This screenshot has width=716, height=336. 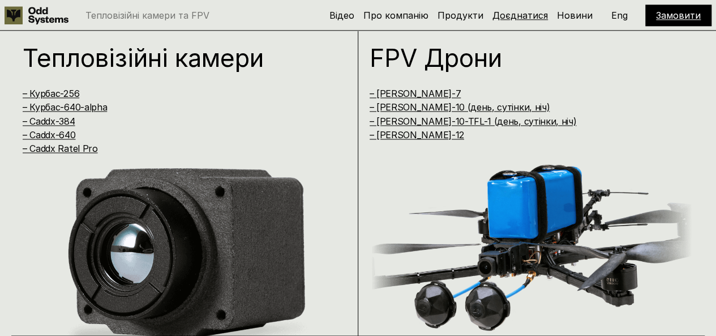 What do you see at coordinates (460, 15) in the screenshot?
I see `a: Продукти` at bounding box center [460, 15].